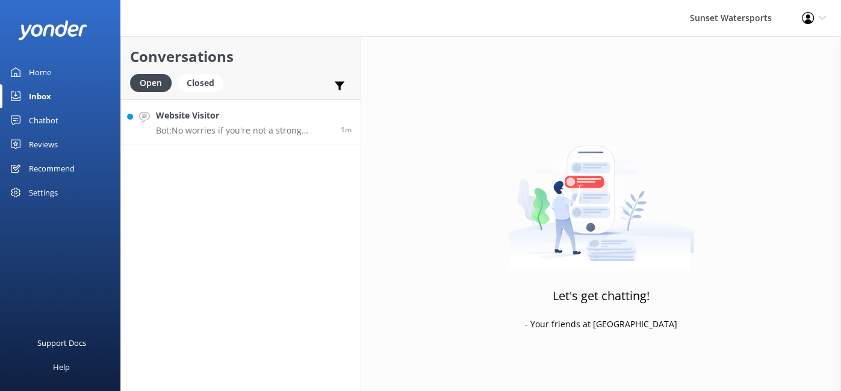 This screenshot has width=841, height=391. What do you see at coordinates (244, 116) in the screenshot?
I see `h4: Website Visitor` at bounding box center [244, 116].